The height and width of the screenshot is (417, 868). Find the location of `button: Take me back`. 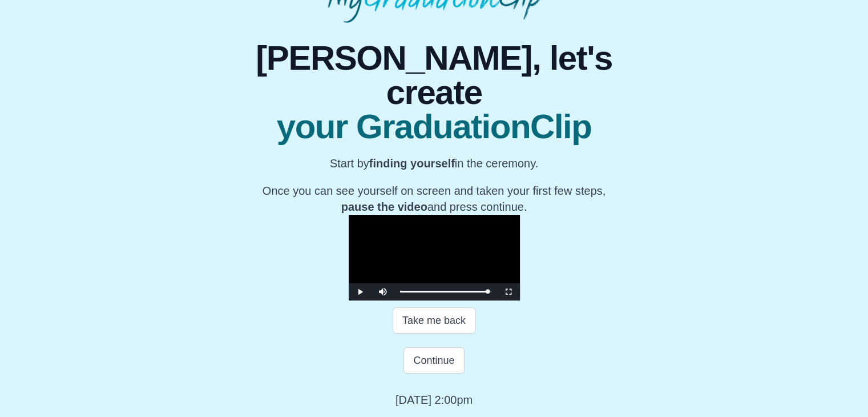

button: Take me back is located at coordinates (434, 320).